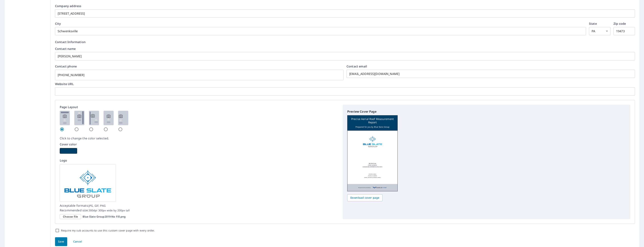 The image size is (644, 247). Describe the element at coordinates (593, 31) in the screenshot. I see `em: PA` at that location.